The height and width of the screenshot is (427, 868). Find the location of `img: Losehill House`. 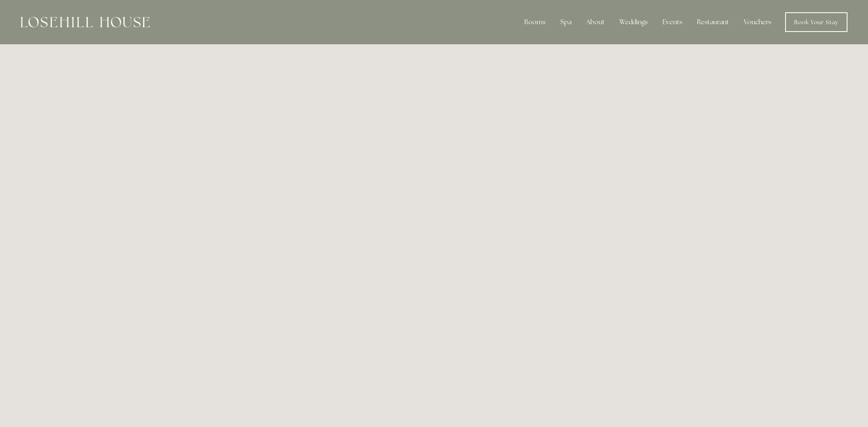

img: Losehill House is located at coordinates (85, 22).